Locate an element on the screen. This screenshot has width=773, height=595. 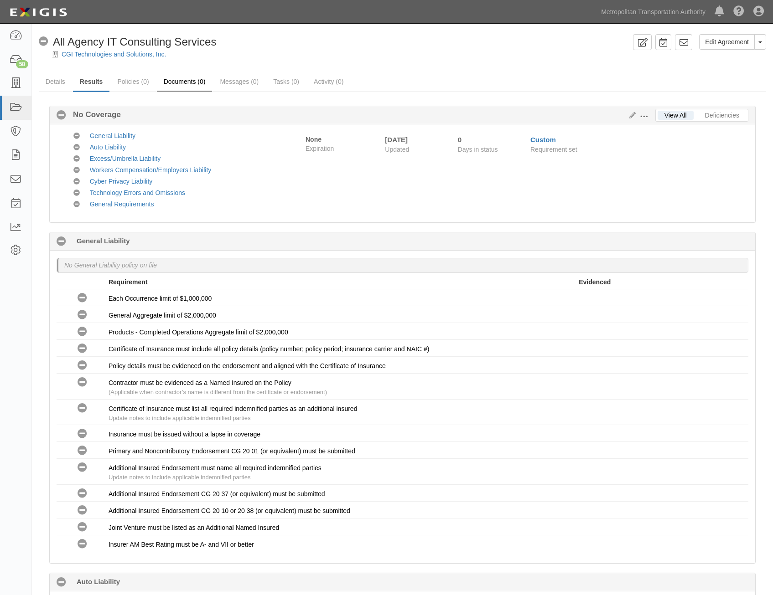
strong: Requirement is located at coordinates (128, 282).